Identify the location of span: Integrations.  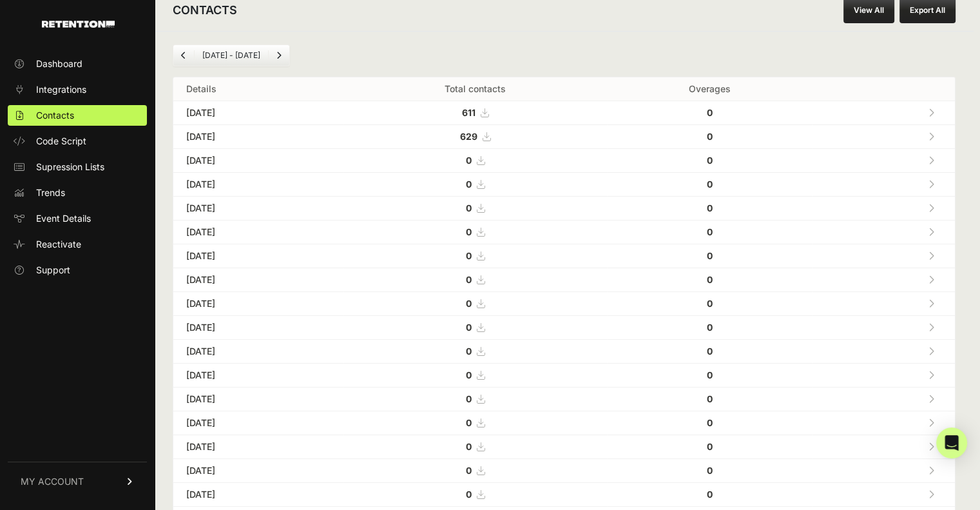
(61, 90).